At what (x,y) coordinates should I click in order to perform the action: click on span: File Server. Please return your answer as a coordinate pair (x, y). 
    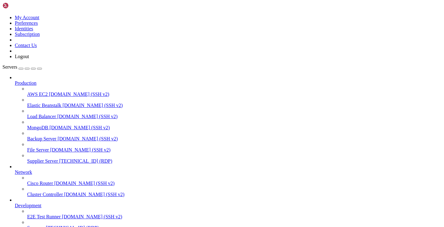
    Looking at the image, I should click on (38, 149).